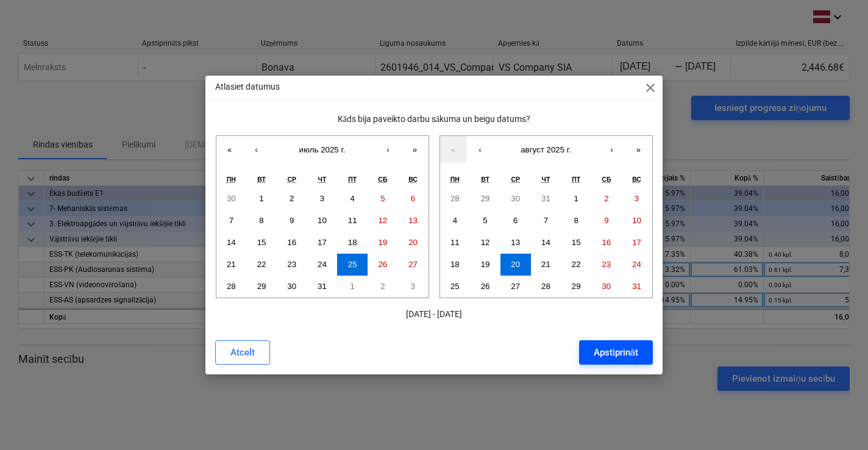  I want to click on abbr: 11 августа 2025 г., so click(455, 242).